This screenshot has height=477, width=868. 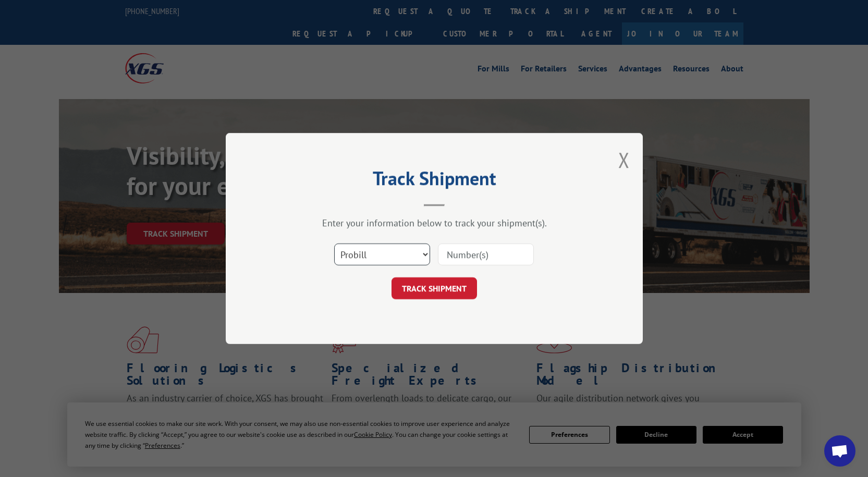 I want to click on div: Open chat, so click(x=840, y=451).